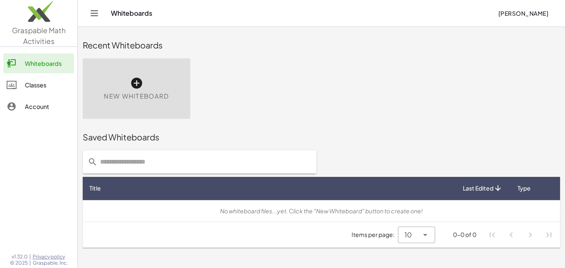  I want to click on div: 0-0 of 0, so click(465, 234).